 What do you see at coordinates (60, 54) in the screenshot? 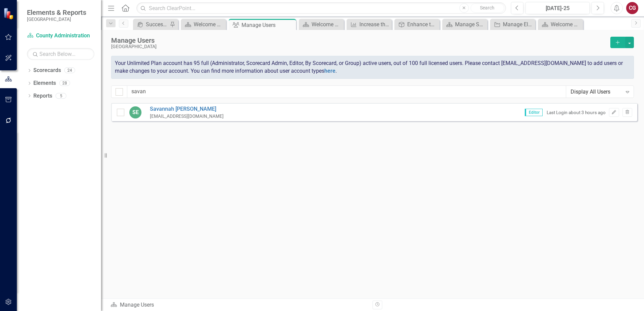
I see `input: Search Below...` at bounding box center [60, 54].